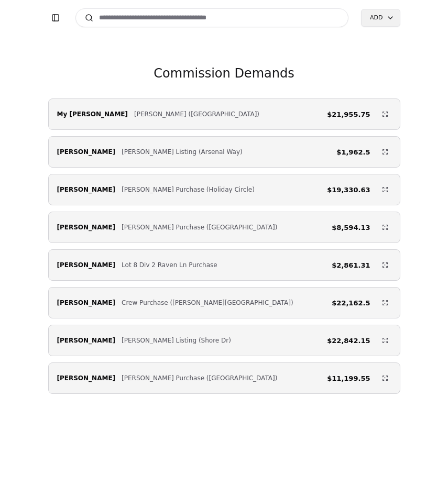  Describe the element at coordinates (351, 228) in the screenshot. I see `span: $8,594.13` at that location.